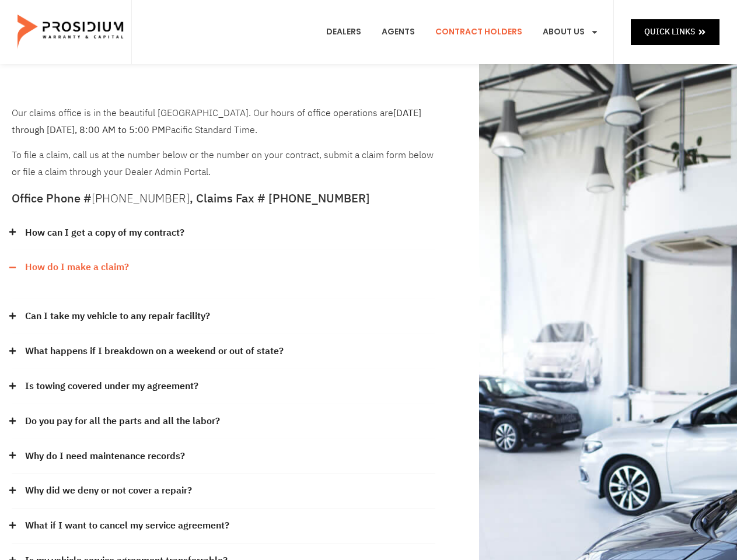 The image size is (737, 560). I want to click on a: What happens if I breakdown on a weekend or out of state?, so click(154, 351).